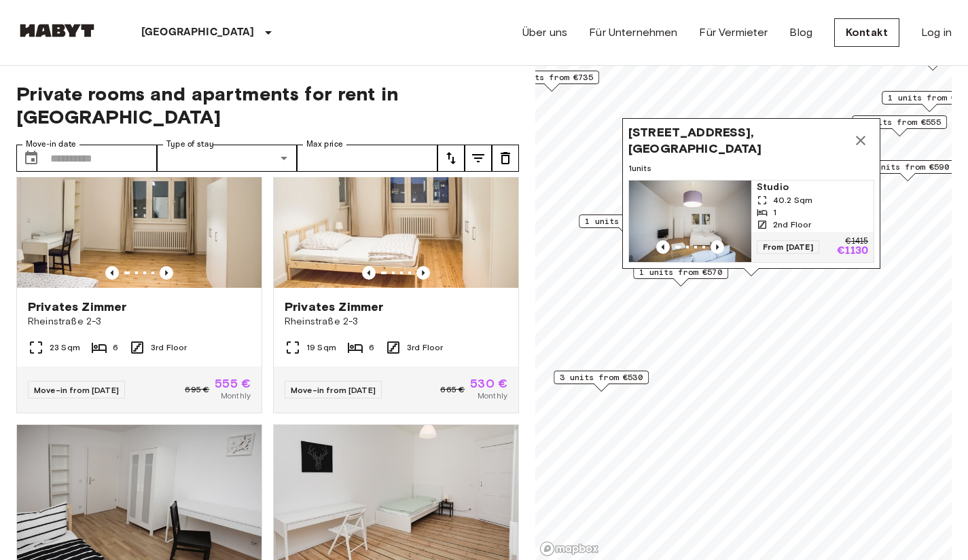 This screenshot has width=968, height=560. I want to click on img: Habyt, so click(57, 31).